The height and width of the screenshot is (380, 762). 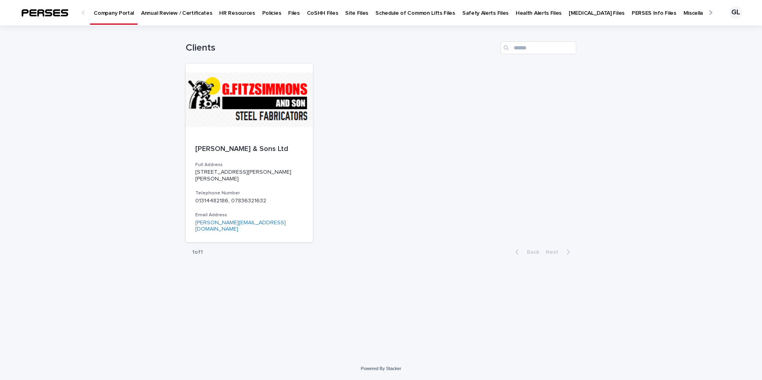 What do you see at coordinates (342, 48) in the screenshot?
I see `h1: Clients` at bounding box center [342, 48].